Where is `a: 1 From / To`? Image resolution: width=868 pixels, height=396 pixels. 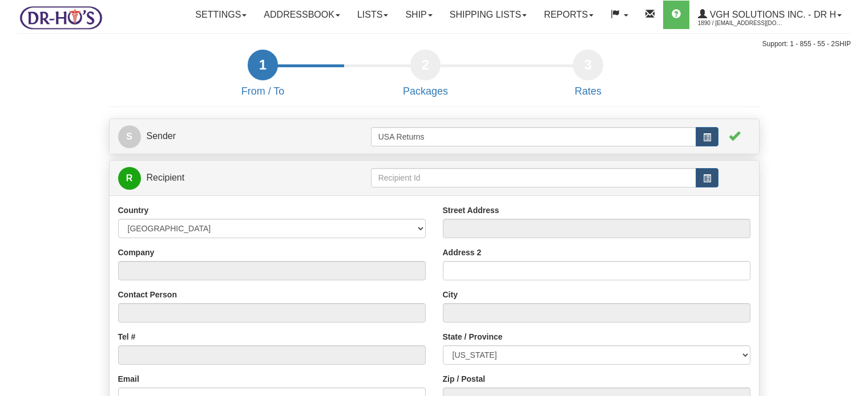
a: 1 From / To is located at coordinates (263, 78).